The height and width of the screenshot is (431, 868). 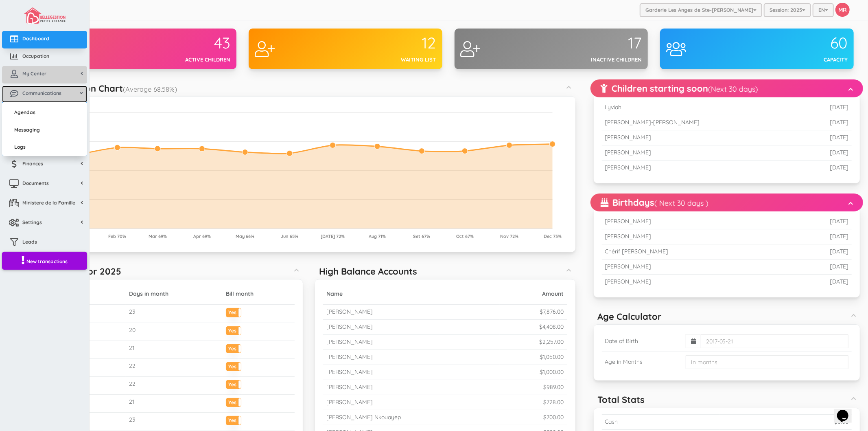 What do you see at coordinates (44, 164) in the screenshot?
I see `a: Finances` at bounding box center [44, 164].